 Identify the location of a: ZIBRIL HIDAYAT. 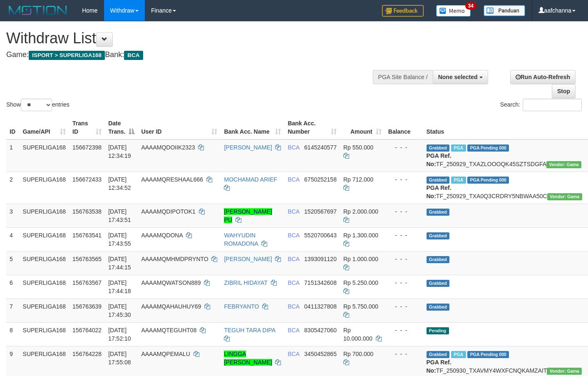
(245, 283).